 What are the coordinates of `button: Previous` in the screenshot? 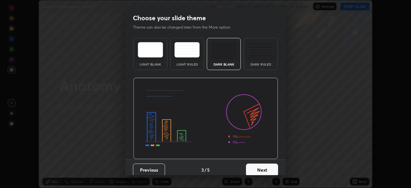 It's located at (149, 170).